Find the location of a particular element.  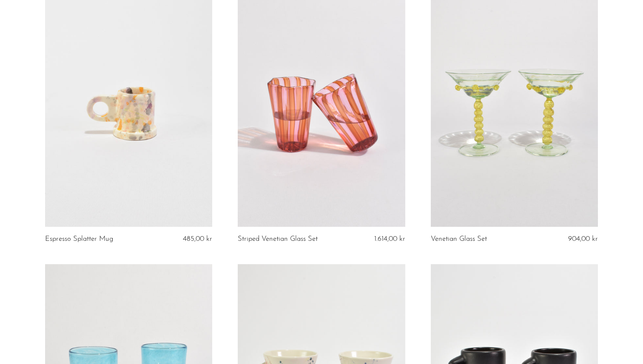

a: Venetian Glass Set is located at coordinates (459, 240).